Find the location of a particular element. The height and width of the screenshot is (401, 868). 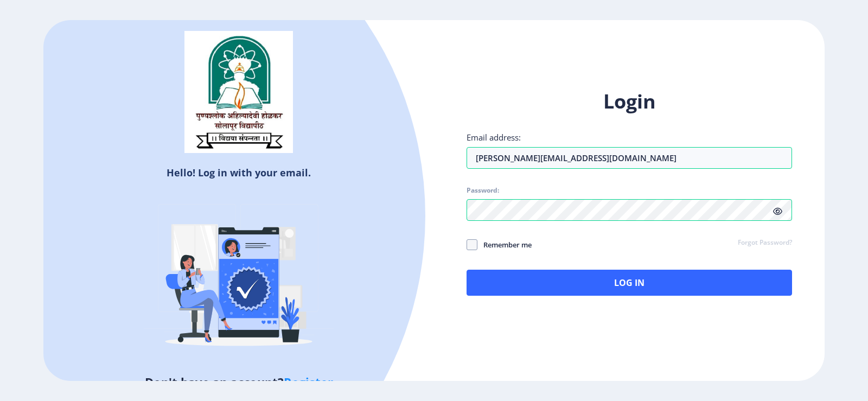

a: Register is located at coordinates (308, 382).